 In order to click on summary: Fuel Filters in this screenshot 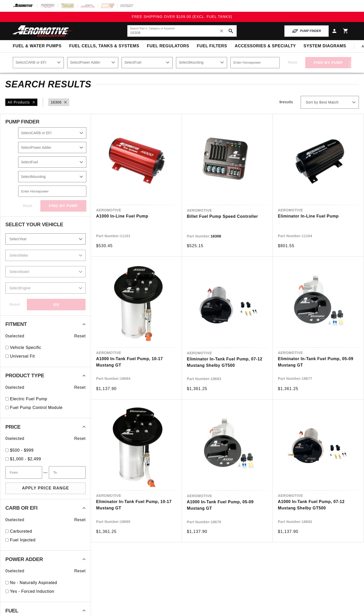, I will do `click(212, 46)`.